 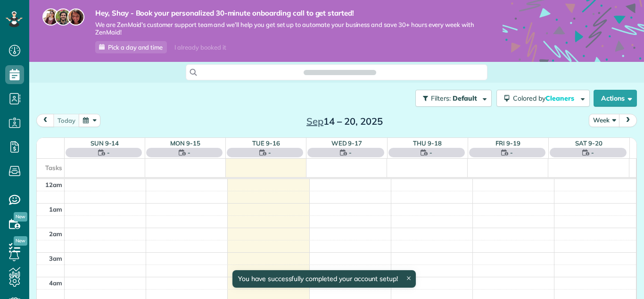 I want to click on a: Mon 9-15, so click(x=186, y=143).